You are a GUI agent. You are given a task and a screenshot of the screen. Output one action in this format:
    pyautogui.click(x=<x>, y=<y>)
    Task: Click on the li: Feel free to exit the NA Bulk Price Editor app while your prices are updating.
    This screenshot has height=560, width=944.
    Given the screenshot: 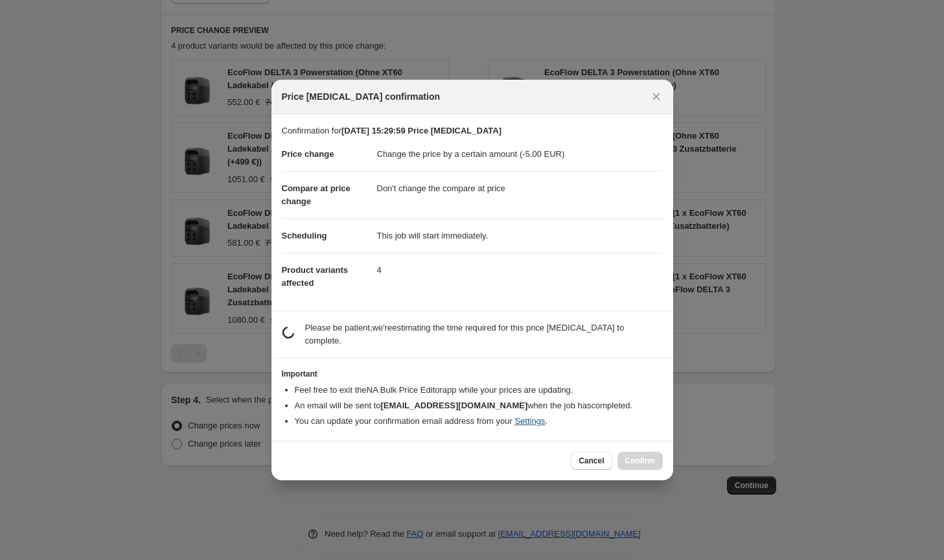 What is the action you would take?
    pyautogui.click(x=479, y=390)
    